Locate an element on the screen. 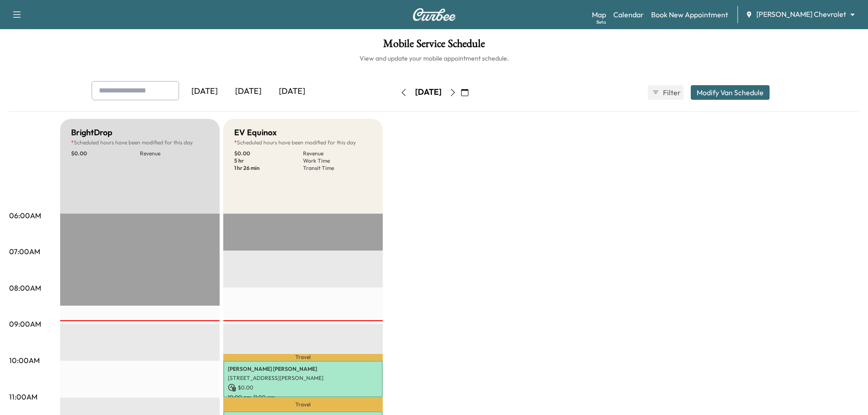 Image resolution: width=868 pixels, height=415 pixels. p: 07:00AM is located at coordinates (25, 252).